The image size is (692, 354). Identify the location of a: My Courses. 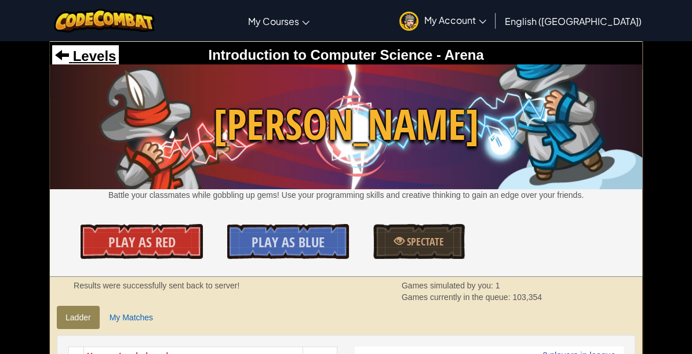
(279, 21).